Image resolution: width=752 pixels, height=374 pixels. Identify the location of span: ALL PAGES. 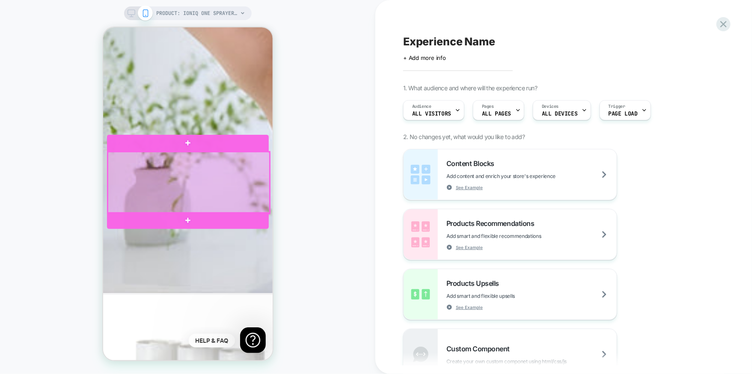
(496, 114).